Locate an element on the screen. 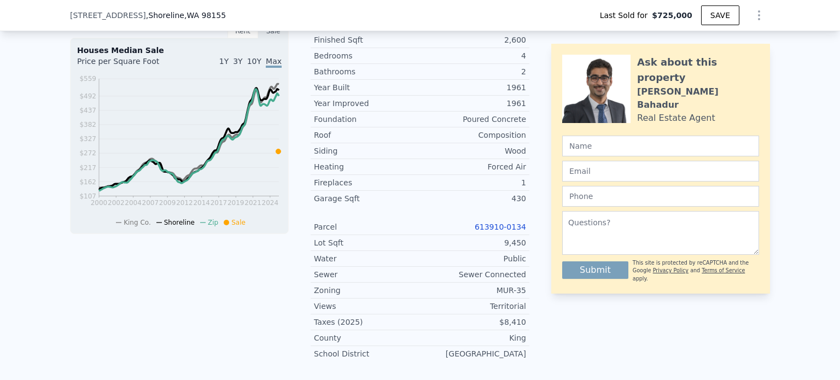  span: Sale is located at coordinates (239, 223).